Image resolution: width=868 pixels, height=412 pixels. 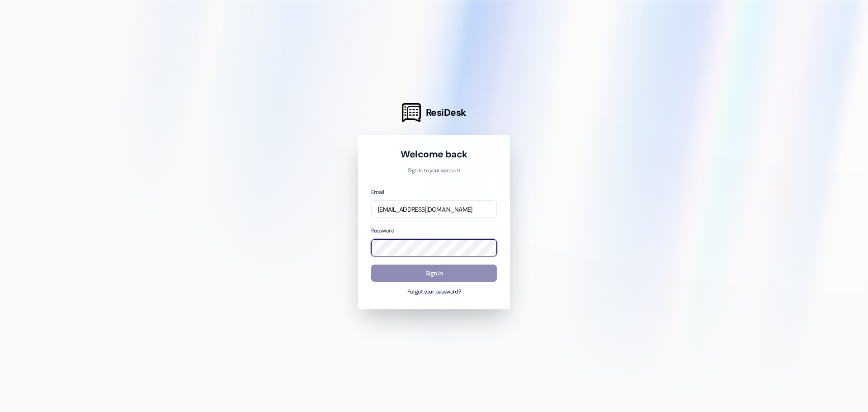 What do you see at coordinates (434, 171) in the screenshot?
I see `p: Sign in to your account` at bounding box center [434, 171].